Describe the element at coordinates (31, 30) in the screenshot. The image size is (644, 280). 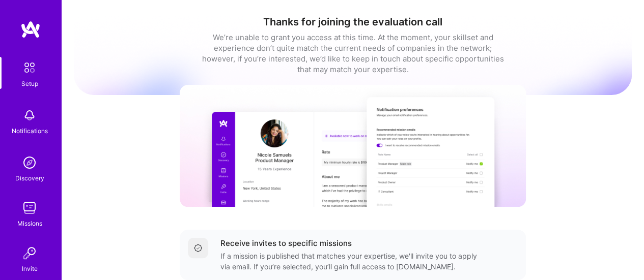
I see `img: logo` at that location.